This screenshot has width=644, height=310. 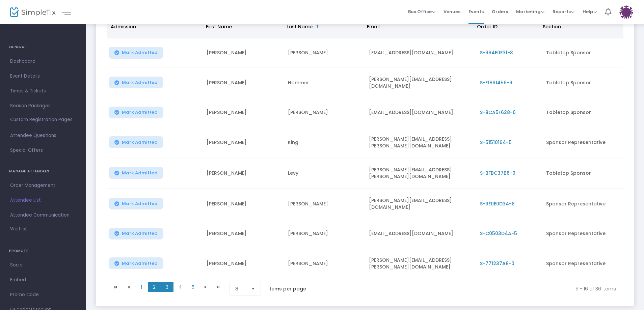 What do you see at coordinates (365, 147) in the screenshot?
I see `div: Data table` at bounding box center [365, 147].